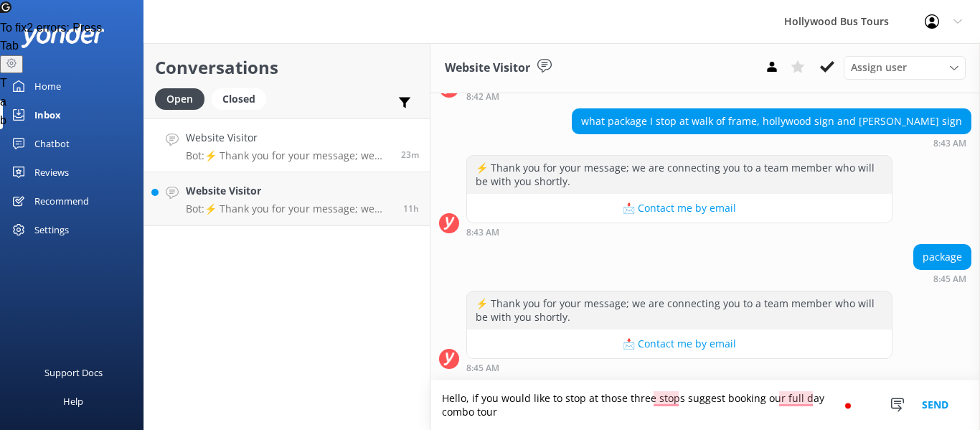 The height and width of the screenshot is (430, 980). Describe the element at coordinates (705, 405) in the screenshot. I see `textarea: To enrich screen reader interactions, please activate Accessibility in Grammarly extension settings` at that location.